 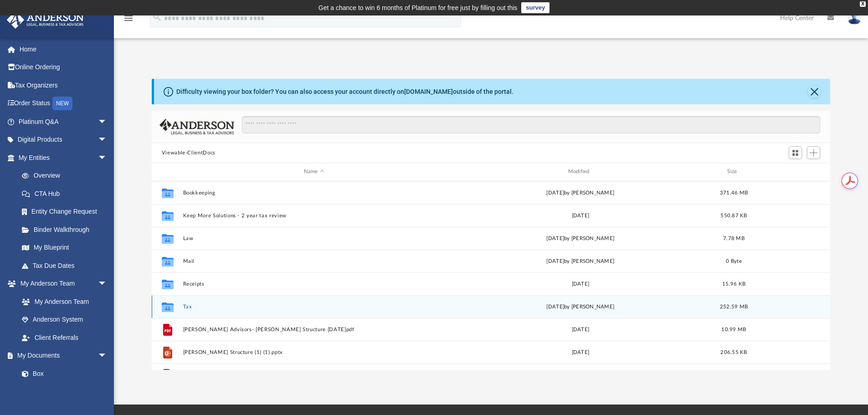 I want to click on div: Modified, so click(x=580, y=172).